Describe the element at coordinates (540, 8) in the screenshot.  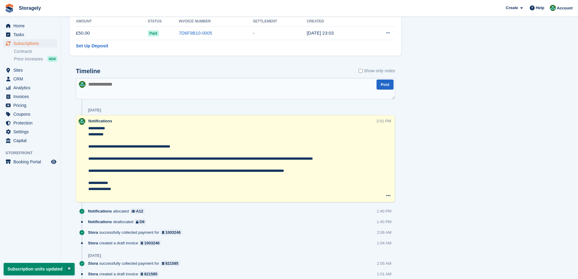
I see `span: Help` at that location.